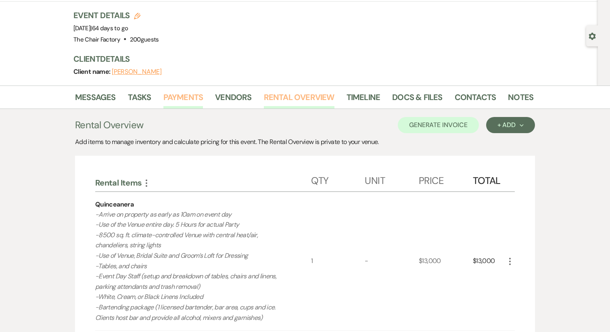 The image size is (610, 332). I want to click on a: Contacts, so click(475, 100).